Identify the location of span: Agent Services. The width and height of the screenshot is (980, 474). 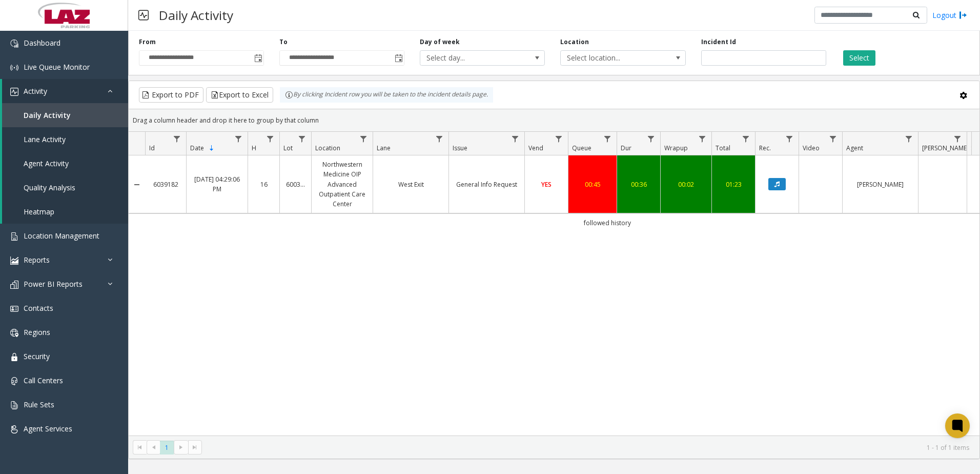
(48, 428).